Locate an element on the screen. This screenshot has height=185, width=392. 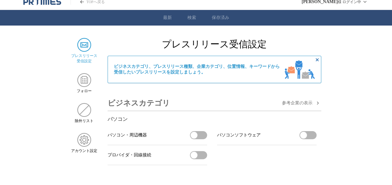
span: パソコンソフトウェア is located at coordinates (239, 135).